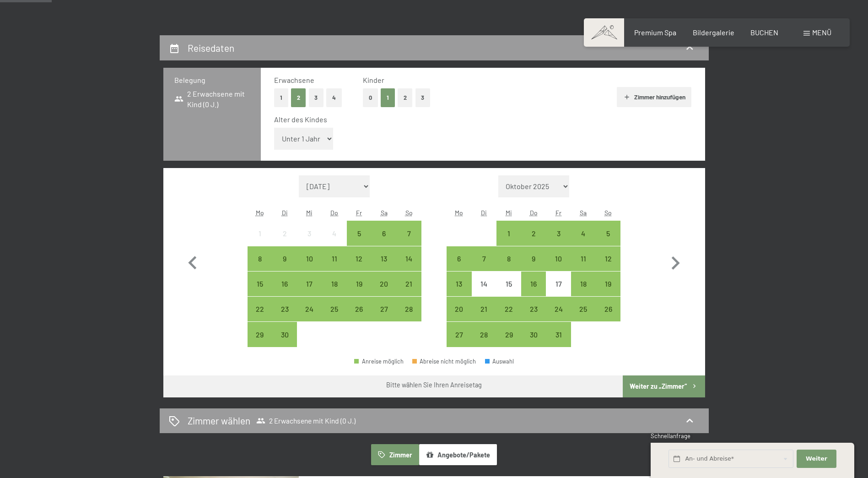 This screenshot has width=868, height=478. I want to click on div: Mon Sep 01 2025, so click(260, 233).